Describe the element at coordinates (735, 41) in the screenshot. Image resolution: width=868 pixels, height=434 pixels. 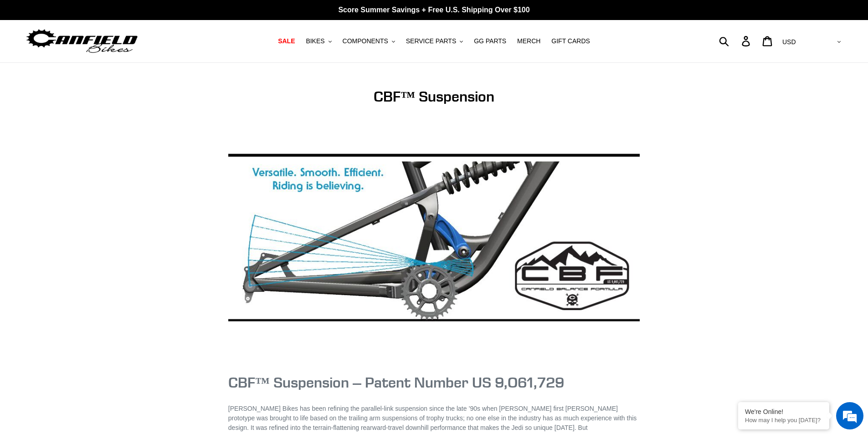
I see `input: Search` at that location.